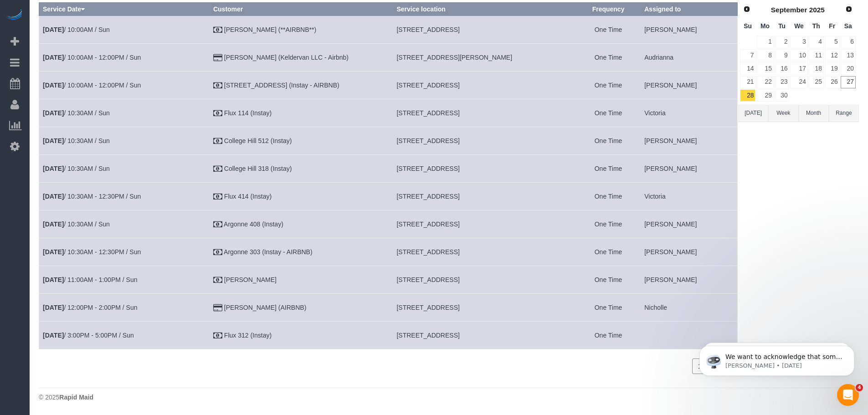 The width and height of the screenshot is (868, 415). I want to click on a: Argonne 303 (Instay - AIRBNB), so click(268, 252).